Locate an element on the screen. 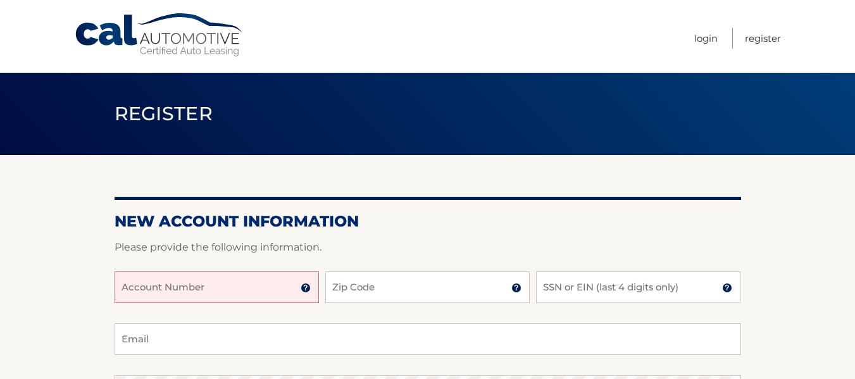 The width and height of the screenshot is (855, 379). input: SSN or EIN (last 4 digits only) is located at coordinates (638, 287).